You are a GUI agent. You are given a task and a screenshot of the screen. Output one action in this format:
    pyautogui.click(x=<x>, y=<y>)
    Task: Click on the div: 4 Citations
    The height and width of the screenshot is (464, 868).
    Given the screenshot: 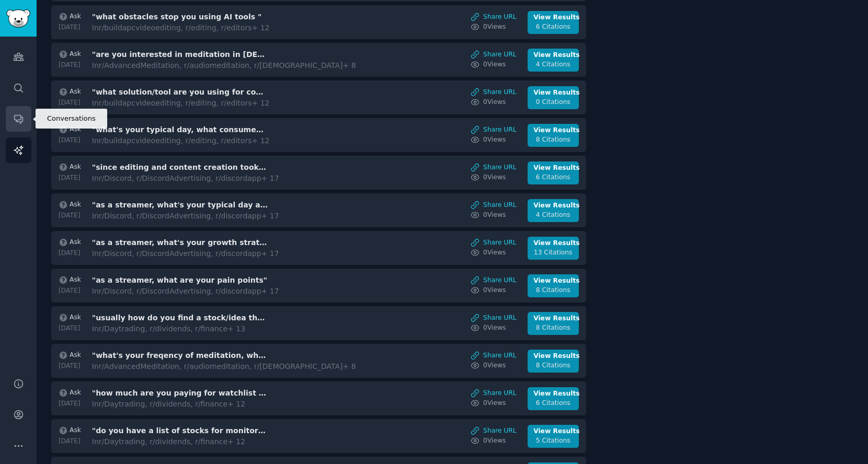 What is the action you would take?
    pyautogui.click(x=552, y=215)
    